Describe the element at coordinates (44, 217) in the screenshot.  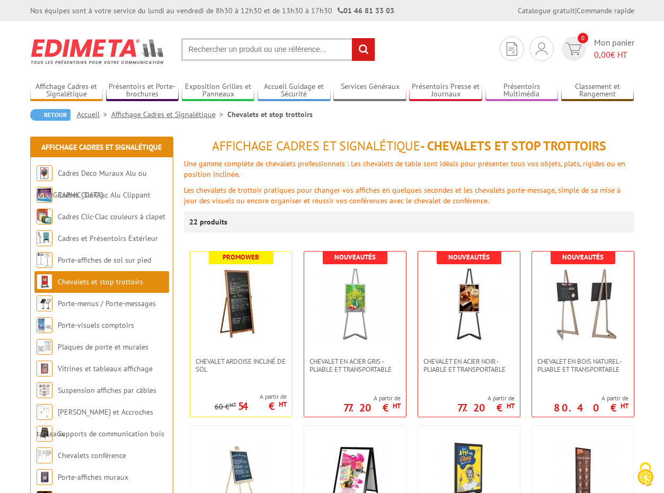
I see `img: Cadres Clic-Clac couleurs à clapet` at that location.